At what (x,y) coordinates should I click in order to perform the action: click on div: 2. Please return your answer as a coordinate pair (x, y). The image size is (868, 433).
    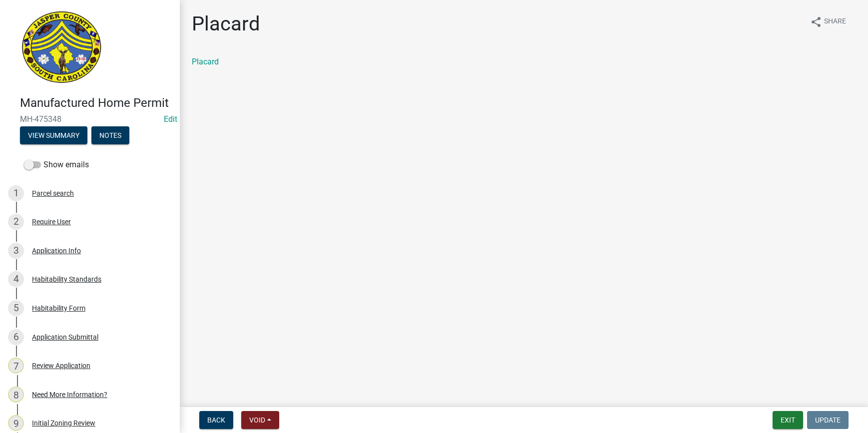
    Looking at the image, I should click on (16, 222).